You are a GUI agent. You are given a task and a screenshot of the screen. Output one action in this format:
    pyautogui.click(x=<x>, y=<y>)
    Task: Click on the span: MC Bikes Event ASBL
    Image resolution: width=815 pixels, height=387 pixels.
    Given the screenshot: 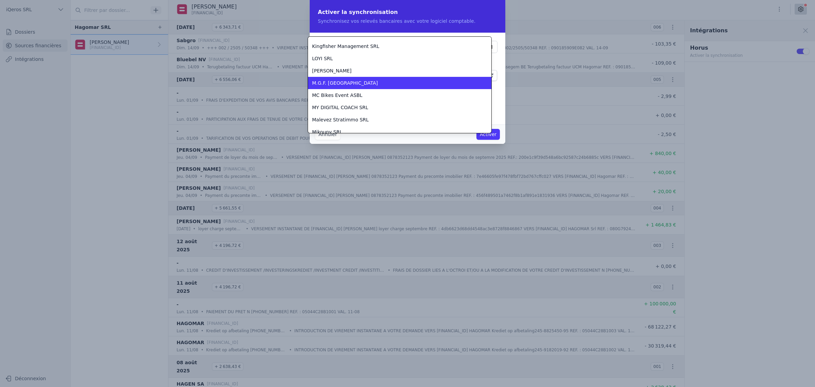 What is the action you would take?
    pyautogui.click(x=337, y=95)
    